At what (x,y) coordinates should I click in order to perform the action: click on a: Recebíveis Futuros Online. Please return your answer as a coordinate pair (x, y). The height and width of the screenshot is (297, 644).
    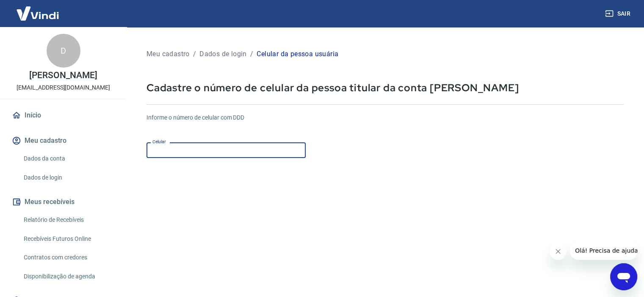
    Looking at the image, I should click on (68, 239).